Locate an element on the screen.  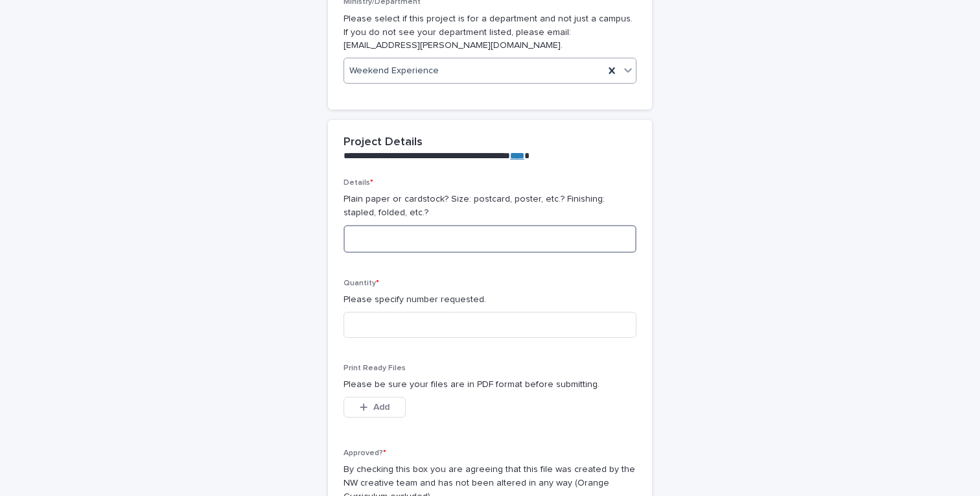
span: Approved? is located at coordinates (365, 453).